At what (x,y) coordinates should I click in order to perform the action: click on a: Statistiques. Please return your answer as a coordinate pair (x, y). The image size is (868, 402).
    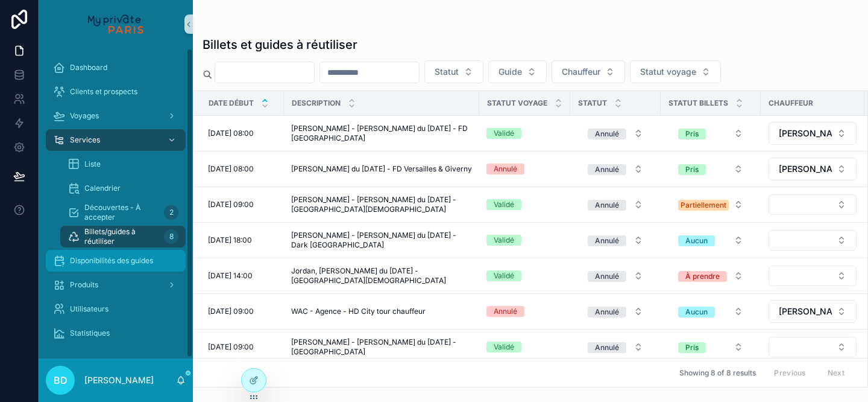
    Looking at the image, I should click on (115, 333).